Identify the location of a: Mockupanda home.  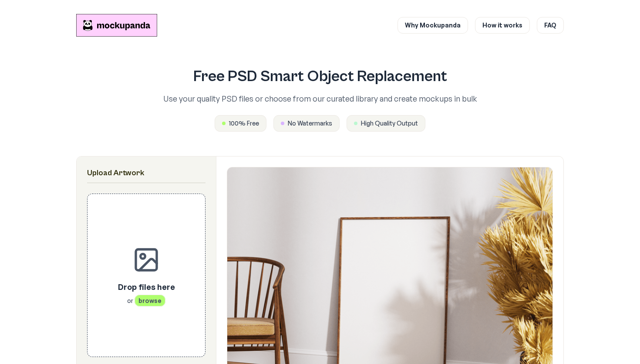
(117, 25).